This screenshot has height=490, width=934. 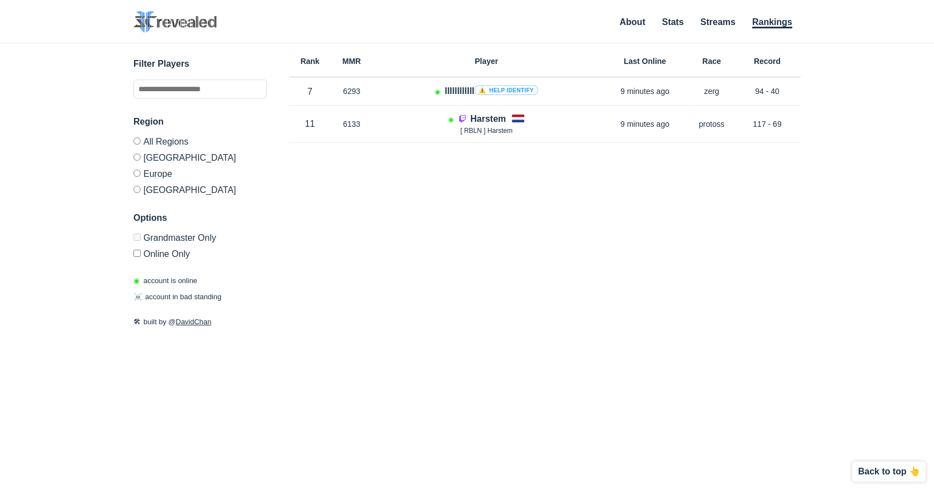 I want to click on h6: Race, so click(x=711, y=61).